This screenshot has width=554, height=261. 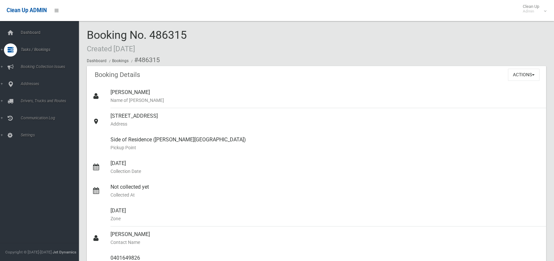 What do you see at coordinates (51, 101) in the screenshot?
I see `span: Drivers, Trucks and Routes` at bounding box center [51, 101].